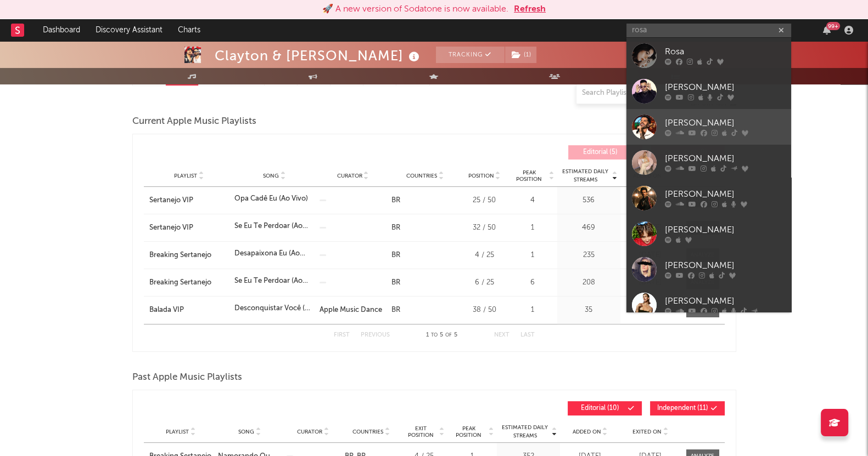  Describe the element at coordinates (470, 55) in the screenshot. I see `button: Tracking` at that location.